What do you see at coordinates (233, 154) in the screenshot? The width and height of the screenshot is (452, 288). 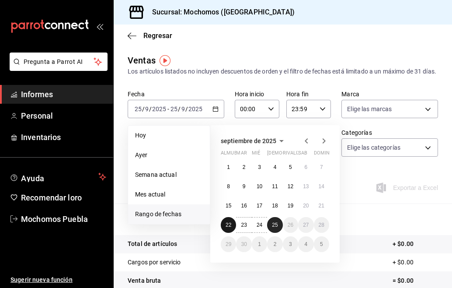 I see `abbr: lunes` at bounding box center [233, 154].